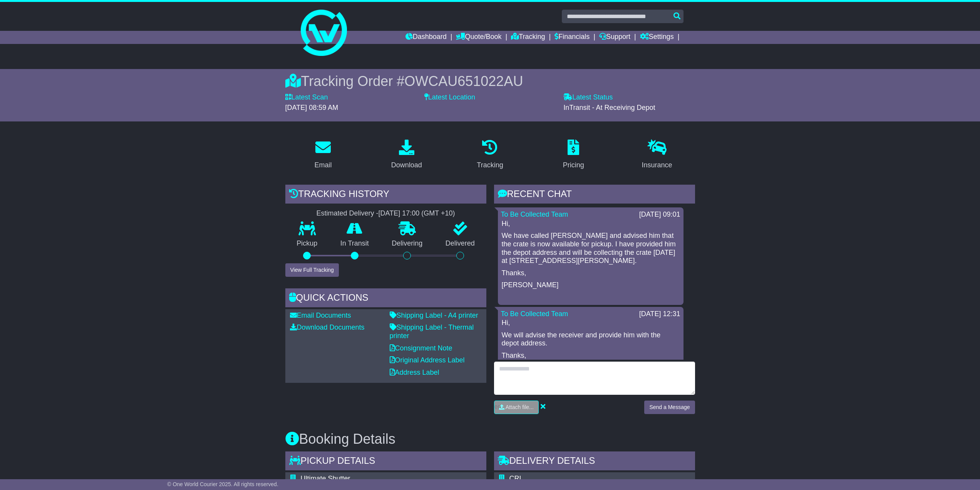 This screenshot has width=980, height=490. I want to click on a: Support, so click(615, 37).